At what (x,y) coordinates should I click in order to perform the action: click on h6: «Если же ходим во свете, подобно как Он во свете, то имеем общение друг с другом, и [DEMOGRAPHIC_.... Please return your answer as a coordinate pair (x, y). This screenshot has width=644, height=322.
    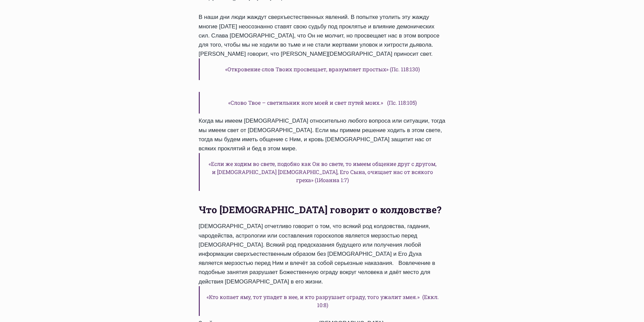
    Looking at the image, I should click on (322, 172).